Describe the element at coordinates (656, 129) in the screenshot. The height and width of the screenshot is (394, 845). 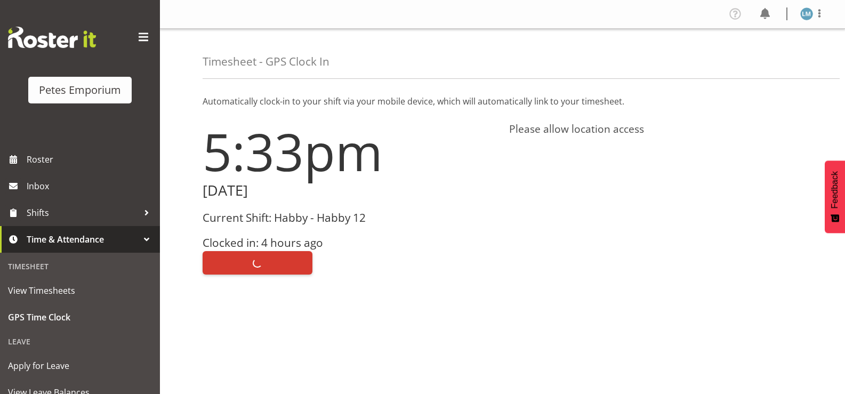
I see `h4: Please allow location access` at that location.